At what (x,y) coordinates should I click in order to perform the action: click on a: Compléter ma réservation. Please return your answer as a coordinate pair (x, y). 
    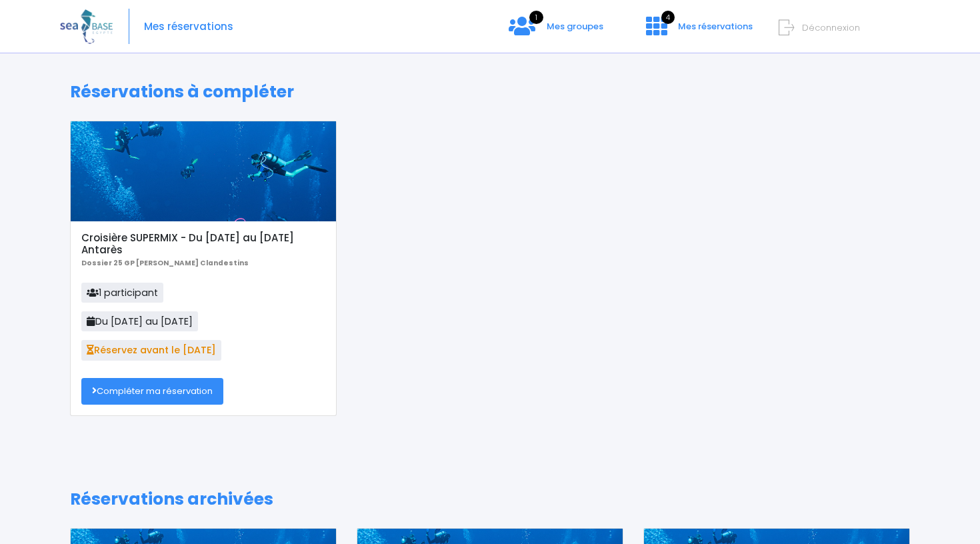
    Looking at the image, I should click on (152, 391).